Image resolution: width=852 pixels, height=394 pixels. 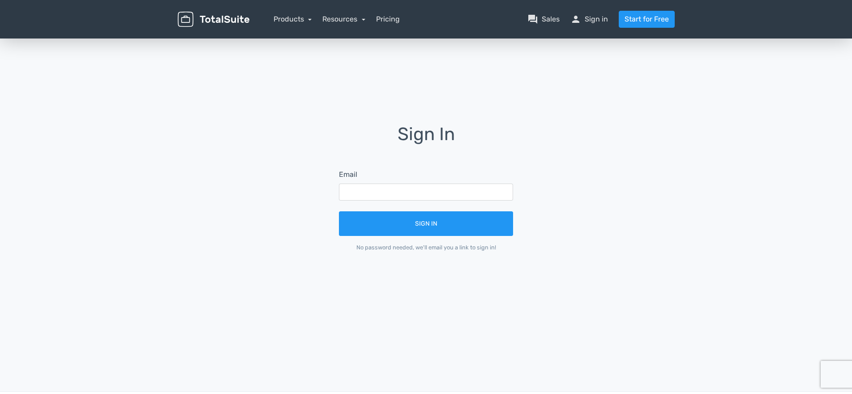 What do you see at coordinates (293, 19) in the screenshot?
I see `a: Products` at bounding box center [293, 19].